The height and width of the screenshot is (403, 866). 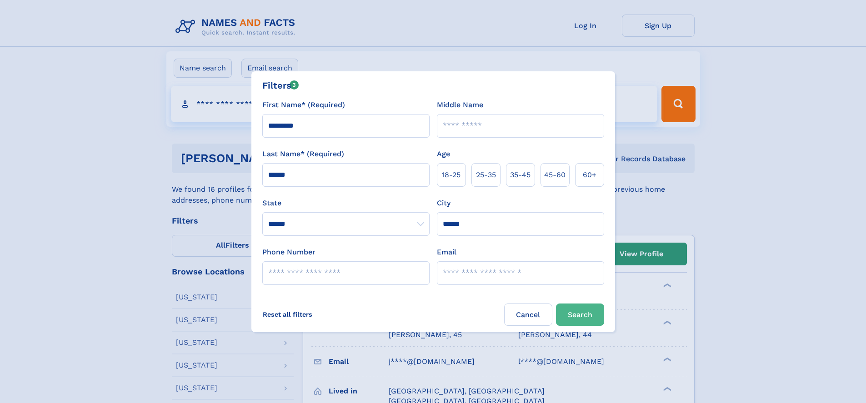 What do you see at coordinates (281, 86) in the screenshot?
I see `div: Filters` at bounding box center [281, 86].